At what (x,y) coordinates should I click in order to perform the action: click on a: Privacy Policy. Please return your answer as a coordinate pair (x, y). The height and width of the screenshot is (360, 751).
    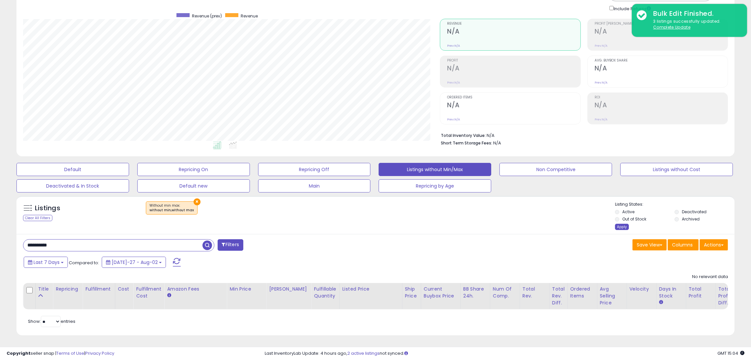
    Looking at the image, I should click on (100, 353).